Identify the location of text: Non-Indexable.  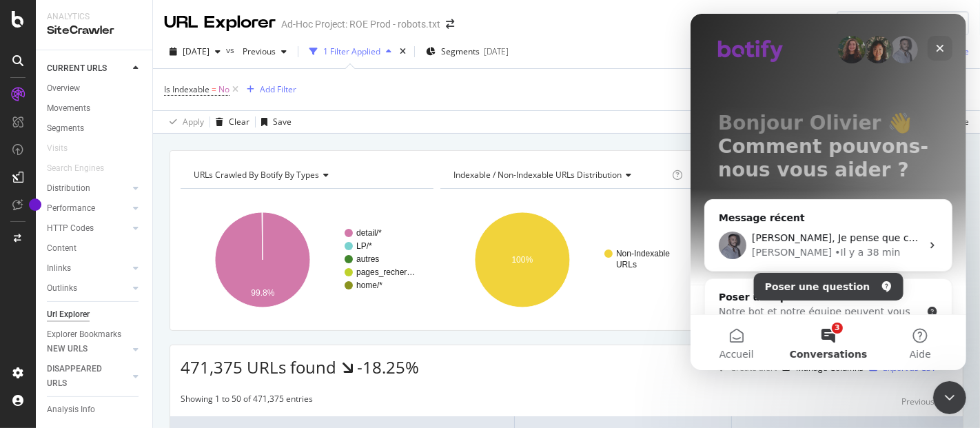
(643, 253).